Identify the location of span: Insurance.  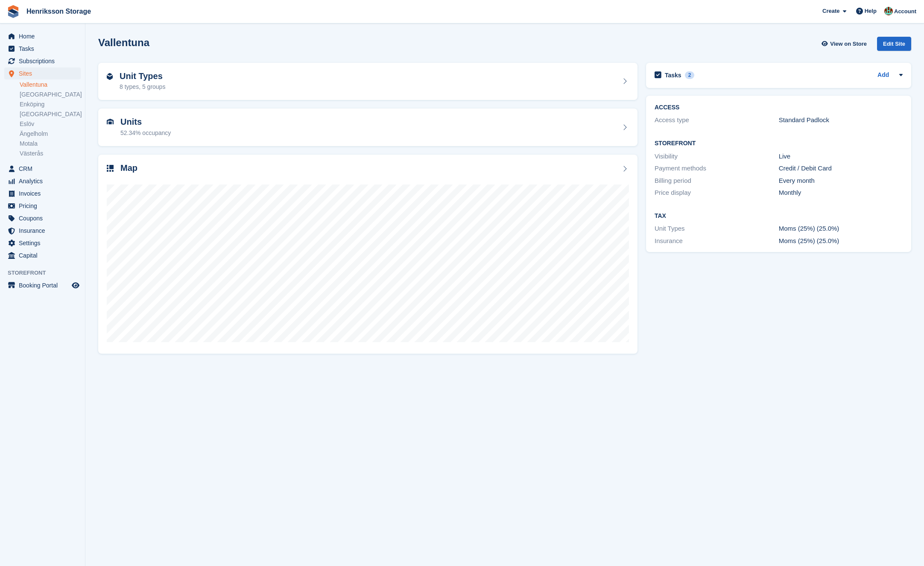
(44, 230).